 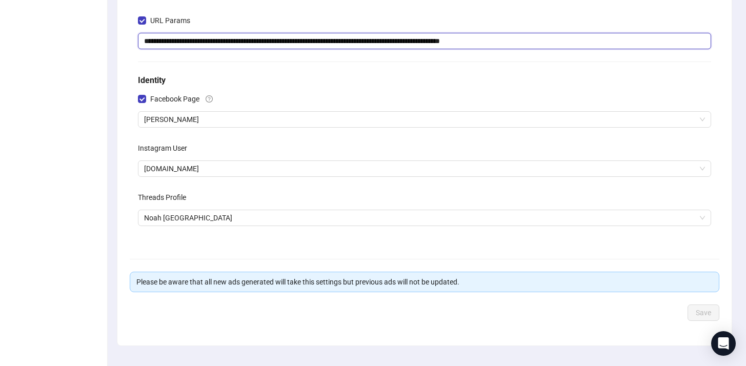 I want to click on span: question-circle, so click(x=209, y=99).